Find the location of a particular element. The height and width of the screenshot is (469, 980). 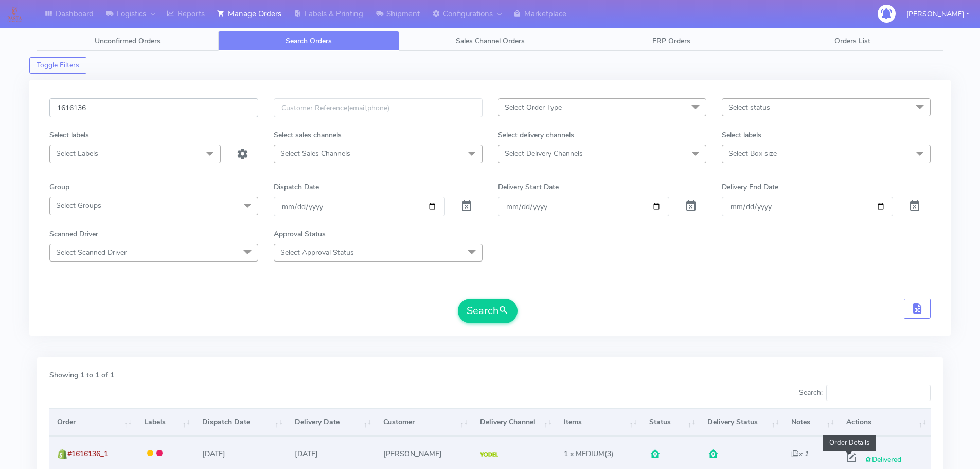

label: Dispatch Date is located at coordinates (296, 187).